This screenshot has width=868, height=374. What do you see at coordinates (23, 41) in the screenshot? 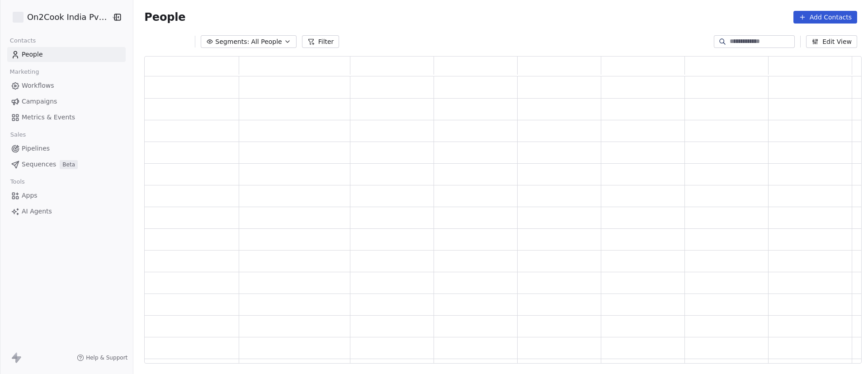
I see `span: Contacts` at bounding box center [23, 41].